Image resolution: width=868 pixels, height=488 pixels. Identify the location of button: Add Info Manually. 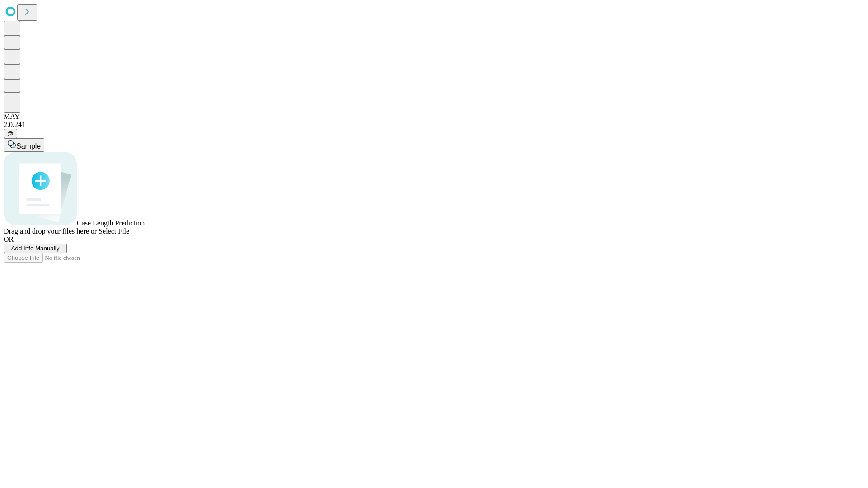
(35, 248).